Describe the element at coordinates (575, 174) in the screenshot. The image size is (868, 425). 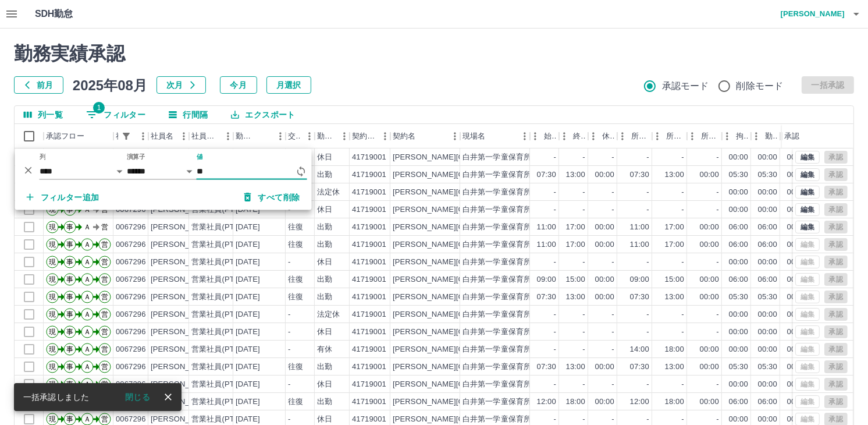
I see `div: 13:00` at that location.